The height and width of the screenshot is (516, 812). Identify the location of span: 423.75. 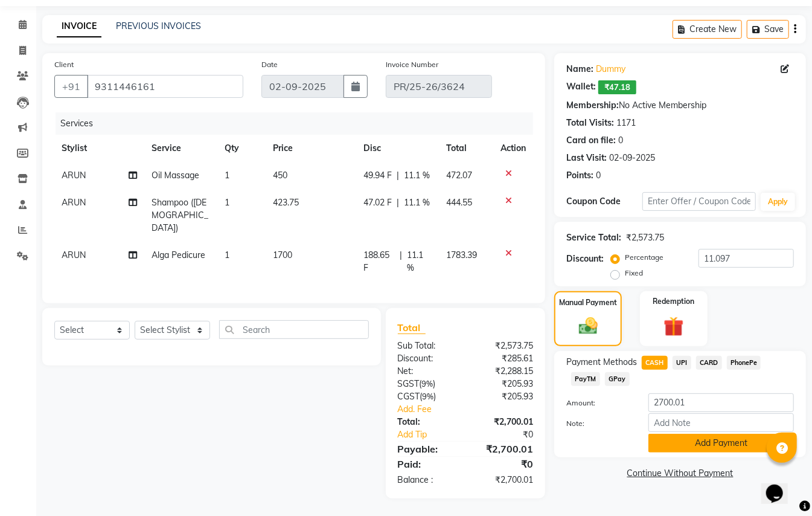
(287, 202).